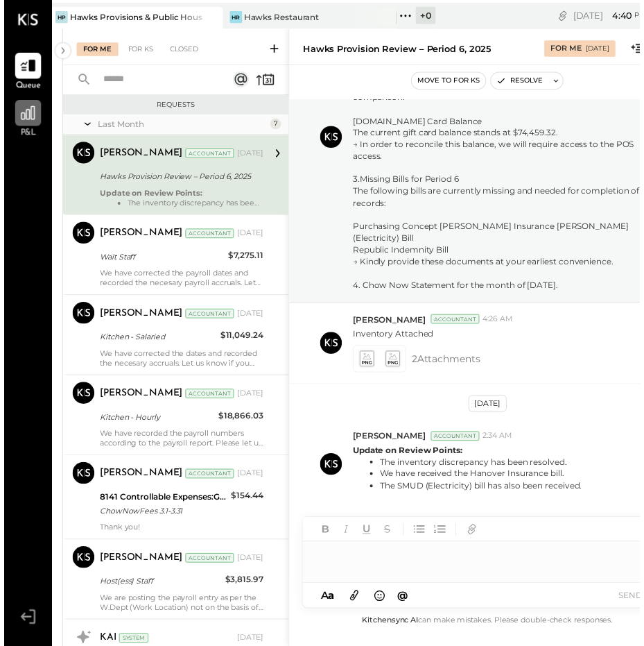 Image resolution: width=644 pixels, height=646 pixels. What do you see at coordinates (388, 537) in the screenshot?
I see `button: Strikethrough` at bounding box center [388, 537].